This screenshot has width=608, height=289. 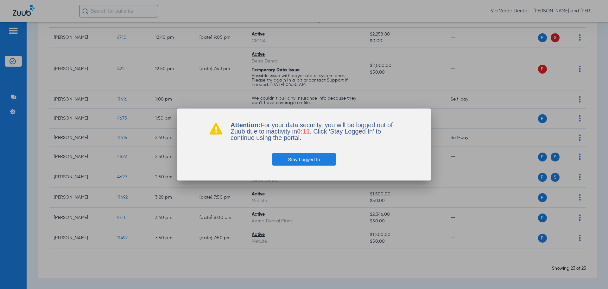 What do you see at coordinates (592, 273) in the screenshot?
I see `div: Chat Widget` at bounding box center [592, 273].